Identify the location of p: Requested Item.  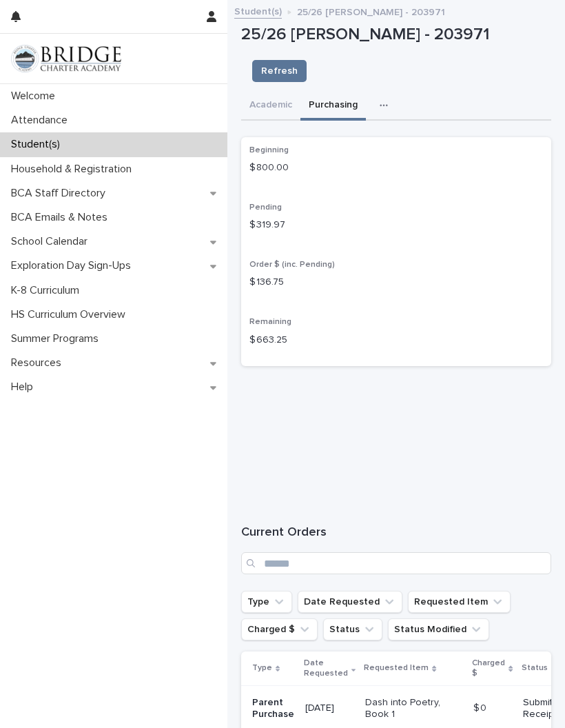
(397, 668).